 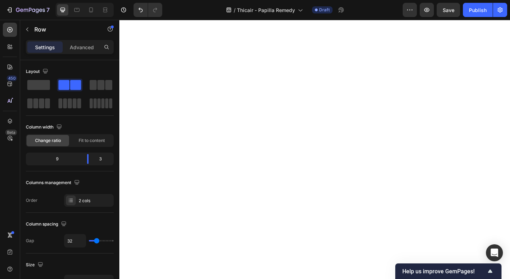 I want to click on button: Save, so click(x=448, y=10).